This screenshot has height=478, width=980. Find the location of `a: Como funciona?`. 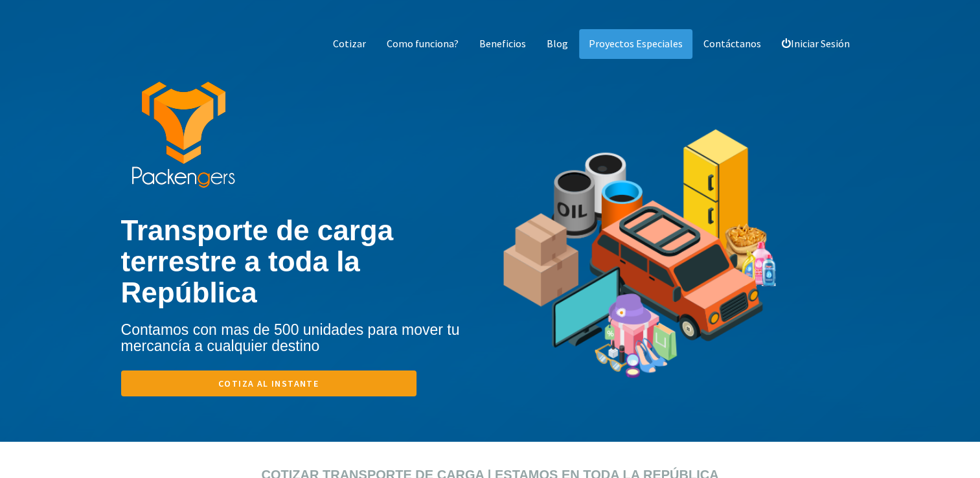

a: Como funciona? is located at coordinates (423, 44).